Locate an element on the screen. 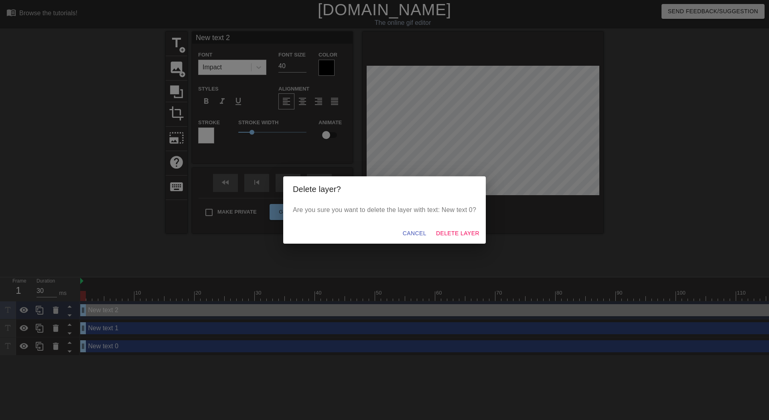 Image resolution: width=769 pixels, height=420 pixels. h2: Delete layer? is located at coordinates (384, 189).